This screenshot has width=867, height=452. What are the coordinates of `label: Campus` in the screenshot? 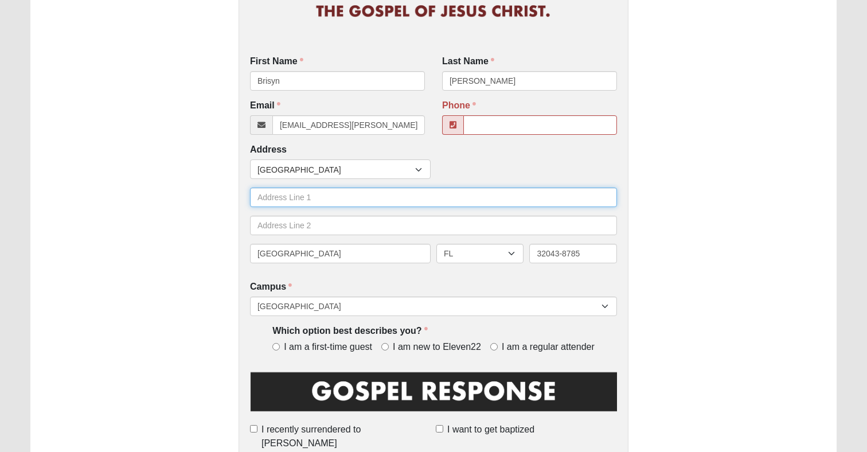 It's located at (271, 287).